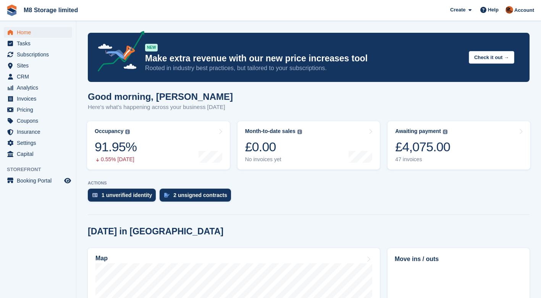 This screenshot has width=541, height=298. I want to click on a: Preview store, so click(68, 181).